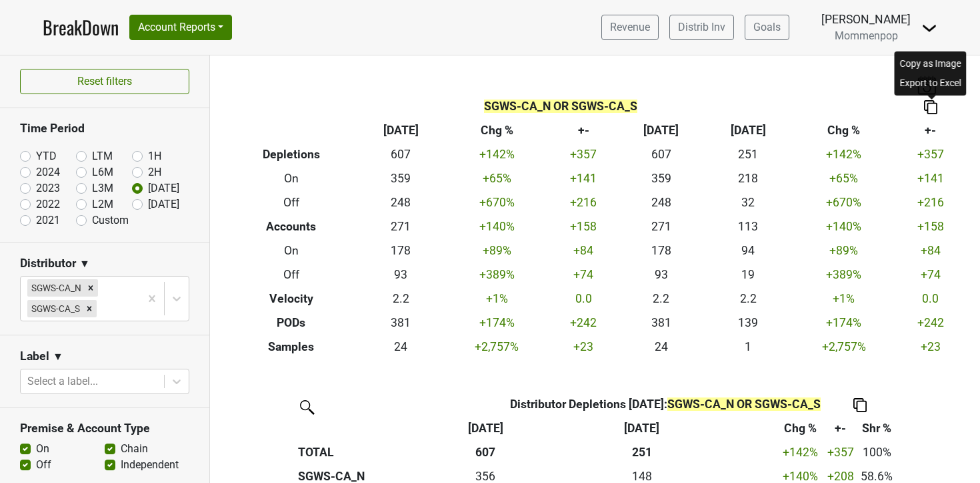  Describe the element at coordinates (80, 28) in the screenshot. I see `a: BreakDown` at that location.